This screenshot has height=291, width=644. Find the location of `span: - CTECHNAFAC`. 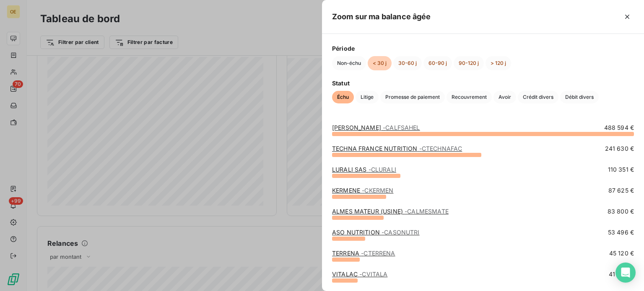

span: - CTECHNAFAC is located at coordinates (441, 148).